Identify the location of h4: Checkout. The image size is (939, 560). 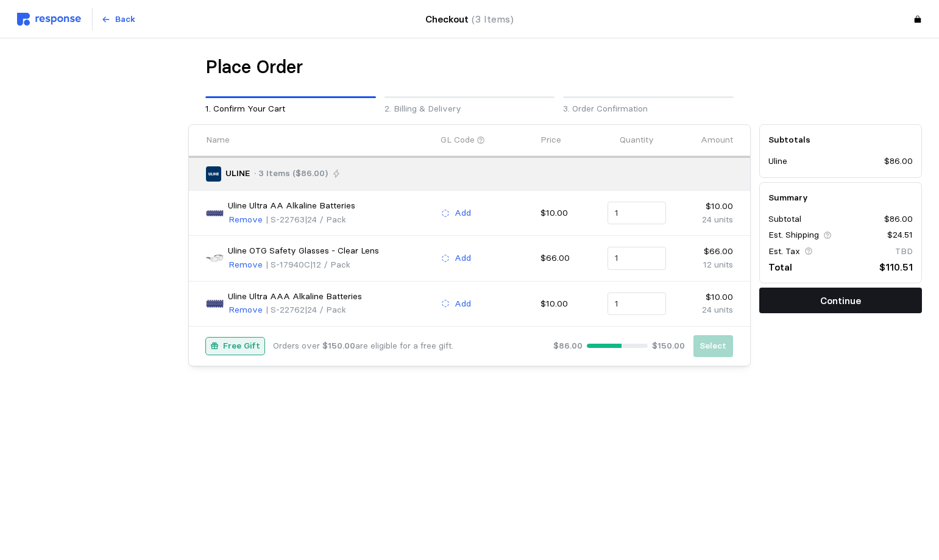
(469, 19).